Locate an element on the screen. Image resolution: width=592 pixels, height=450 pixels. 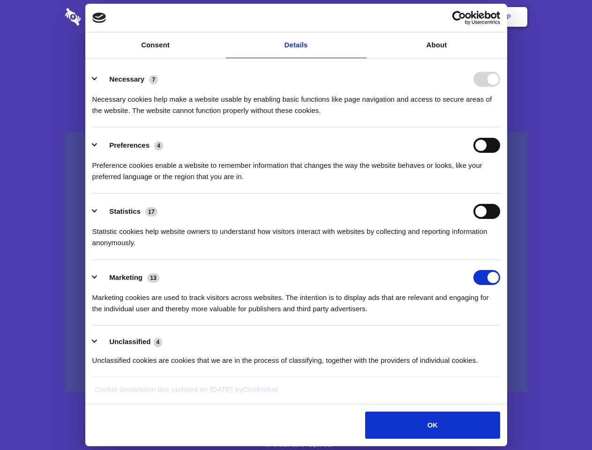
a: About is located at coordinates (437, 45).